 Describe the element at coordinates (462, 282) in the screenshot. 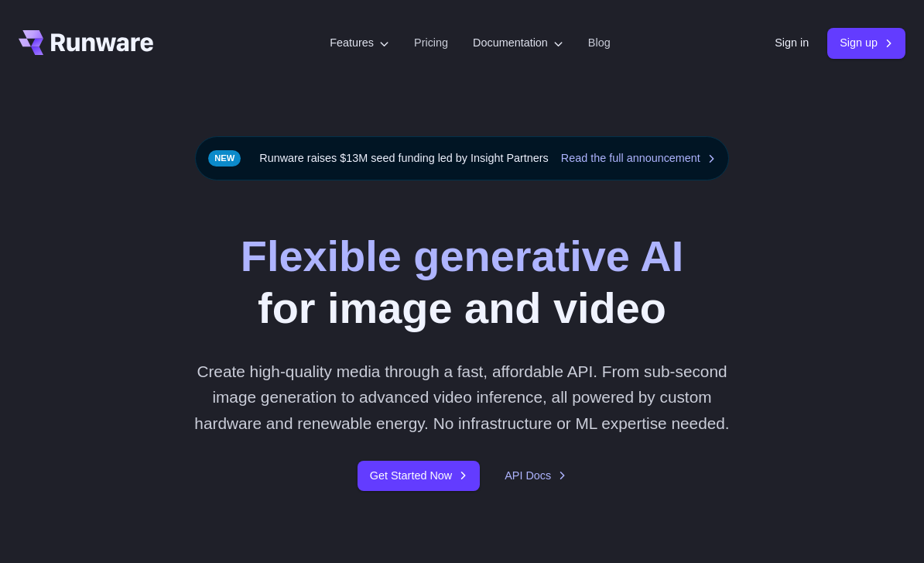

I see `h1: for image and video` at that location.